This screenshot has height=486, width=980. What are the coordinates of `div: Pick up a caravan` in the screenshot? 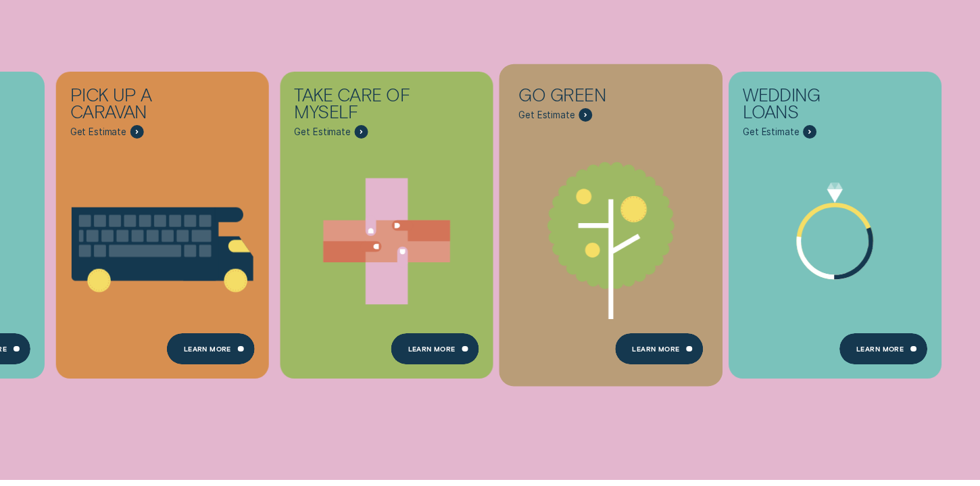 It's located at (138, 105).